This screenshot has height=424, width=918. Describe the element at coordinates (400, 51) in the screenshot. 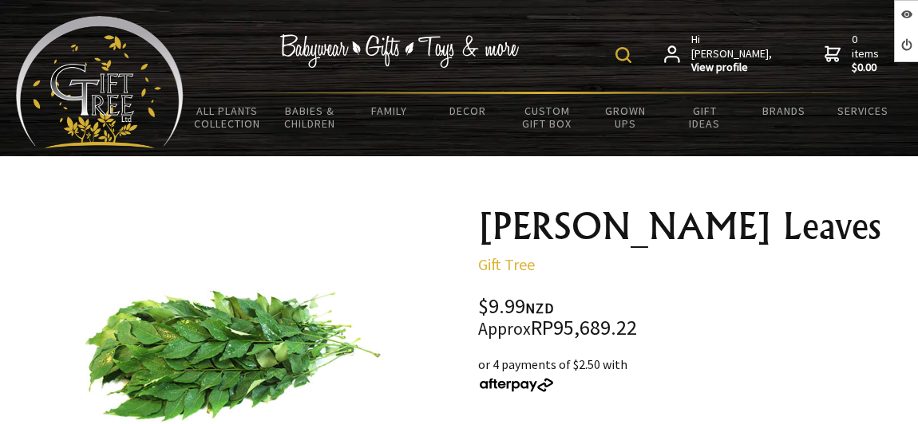

I see `img: Babywear - Gifts - Toys & more` at that location.